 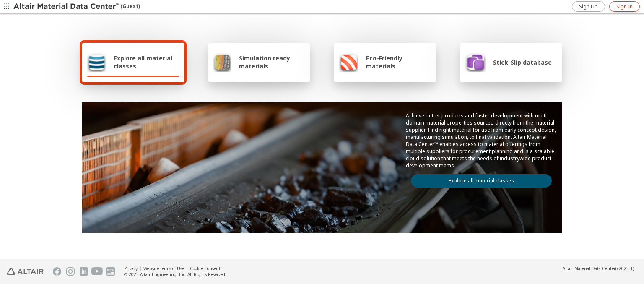 I want to click on div: (v2025.1), so click(x=598, y=268).